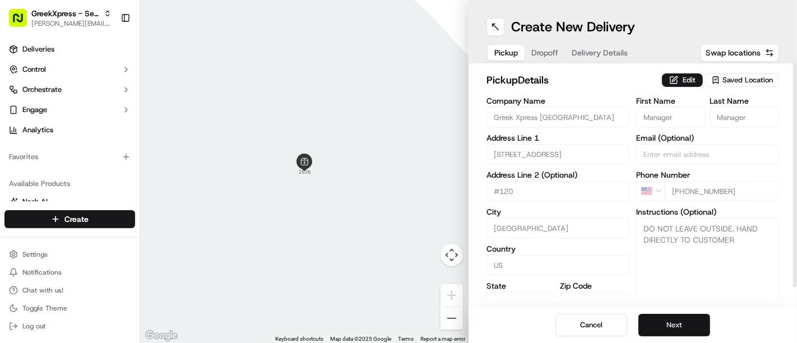  What do you see at coordinates (34, 117) in the screenshot?
I see `img: 5e9a9d7314ff4150bce227a61376b483.jpg` at bounding box center [34, 117].